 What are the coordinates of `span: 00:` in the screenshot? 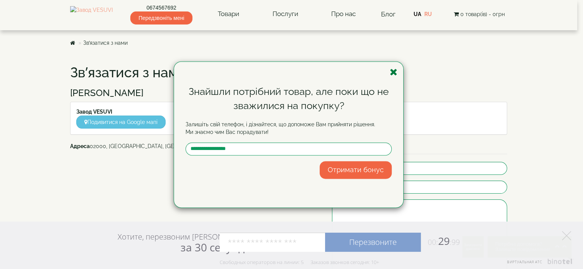 It's located at (433, 243).